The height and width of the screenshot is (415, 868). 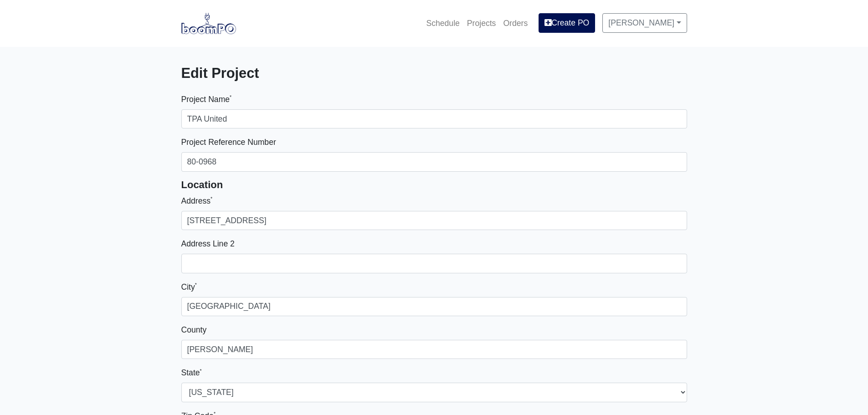 What do you see at coordinates (207, 99) in the screenshot?
I see `label: Project Name` at bounding box center [207, 99].